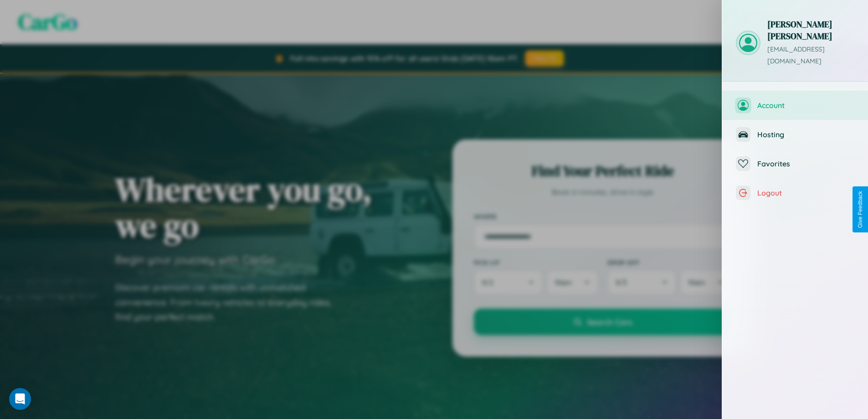  What do you see at coordinates (805, 164) in the screenshot?
I see `span: Favorites` at bounding box center [805, 164].